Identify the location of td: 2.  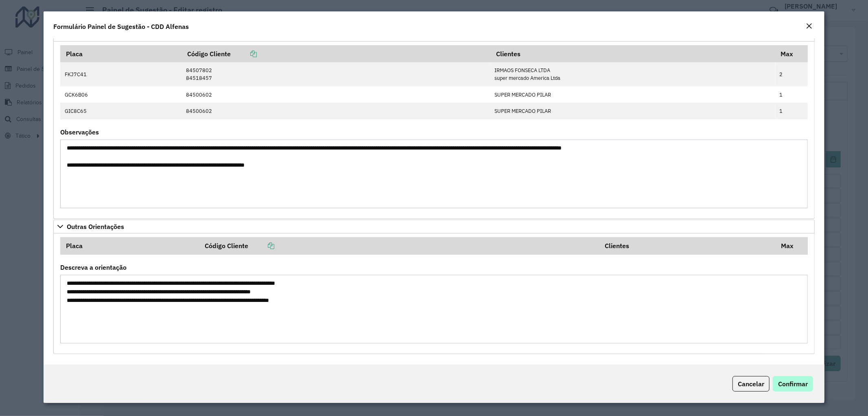
(791, 74).